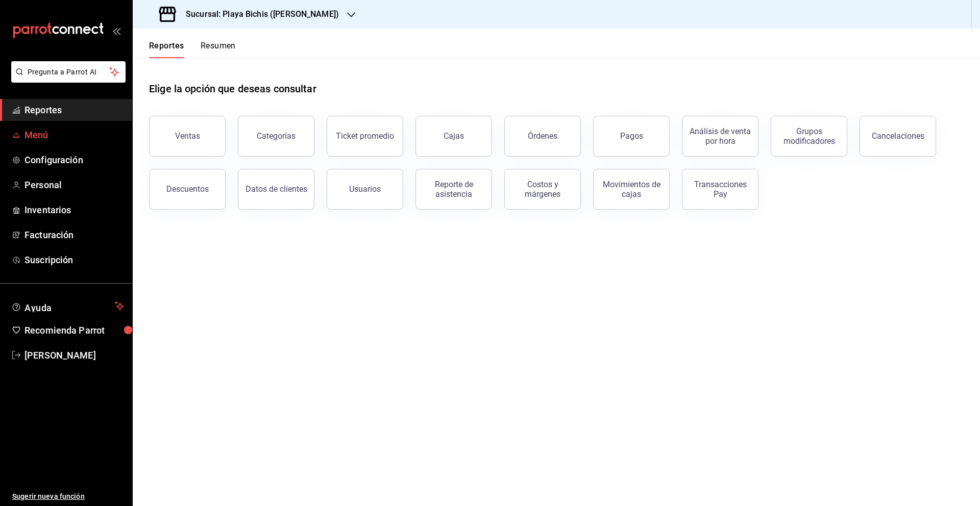 The width and height of the screenshot is (980, 506). I want to click on div: Grupos modificadores, so click(809, 136).